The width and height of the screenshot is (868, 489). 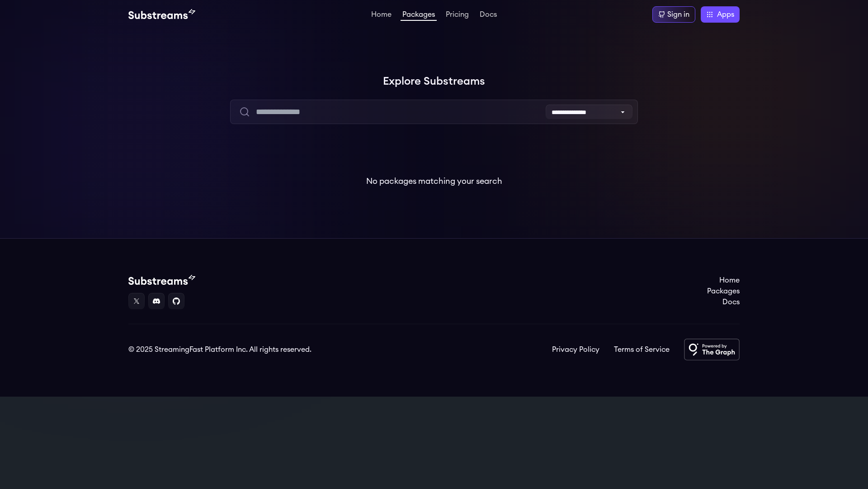 I want to click on a: Privacy Policy, so click(x=575, y=349).